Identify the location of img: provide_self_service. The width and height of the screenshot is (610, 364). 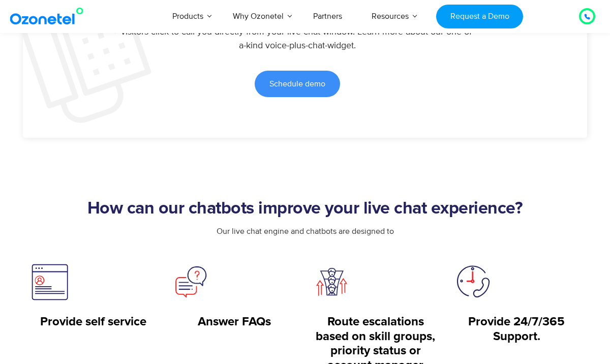
(50, 282).